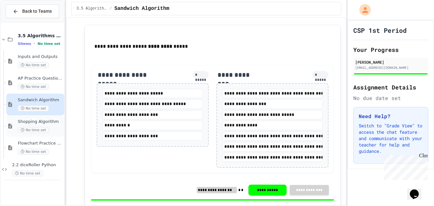  What do you see at coordinates (24, 44) in the screenshot?
I see `span: 5 items` at bounding box center [24, 44].